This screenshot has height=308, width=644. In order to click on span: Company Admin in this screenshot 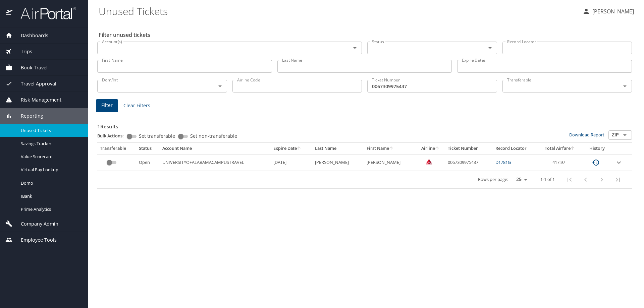, I will do `click(35, 224)`.